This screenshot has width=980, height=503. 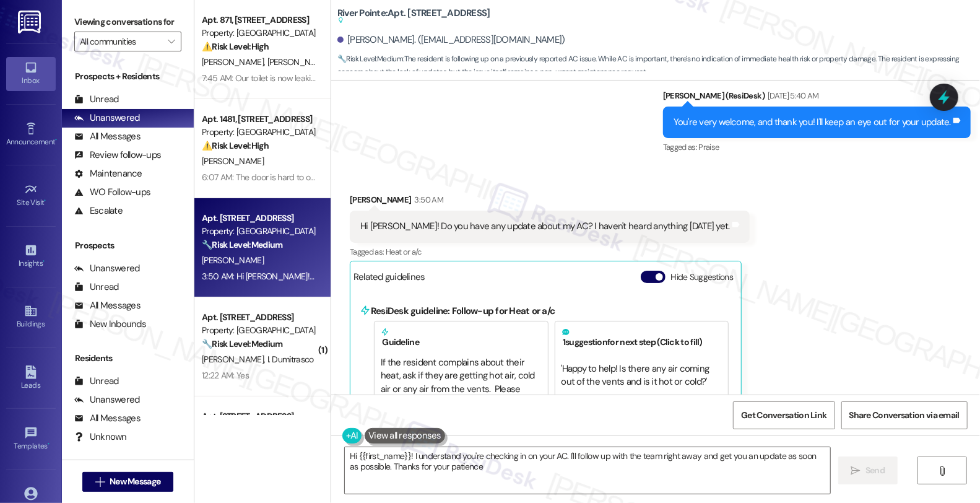 What do you see at coordinates (867, 470) in the screenshot?
I see `button: Send` at bounding box center [867, 470].